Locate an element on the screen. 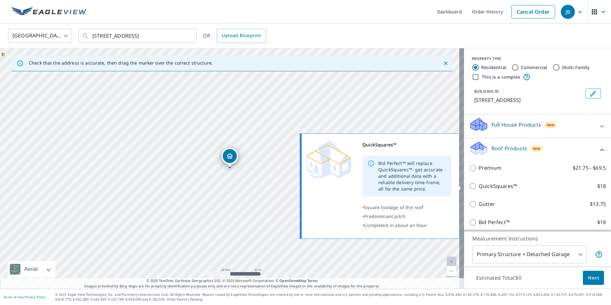 This screenshot has width=611, height=305. img: EV Logo is located at coordinates (49, 12).